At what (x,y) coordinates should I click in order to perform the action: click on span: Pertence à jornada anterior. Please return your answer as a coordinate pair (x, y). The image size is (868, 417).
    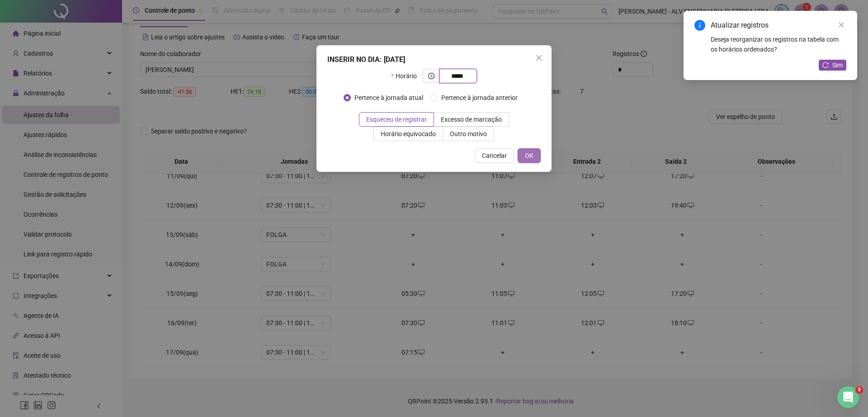
    Looking at the image, I should click on (479, 97).